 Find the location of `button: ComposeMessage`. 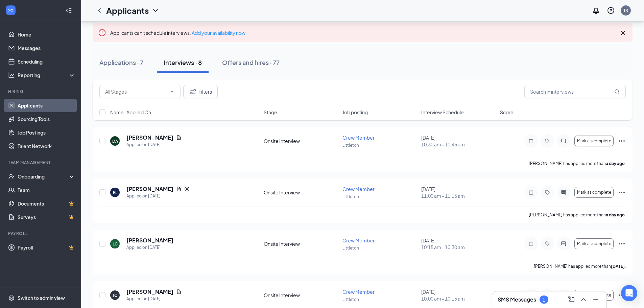

button: ComposeMessage is located at coordinates (571, 300).